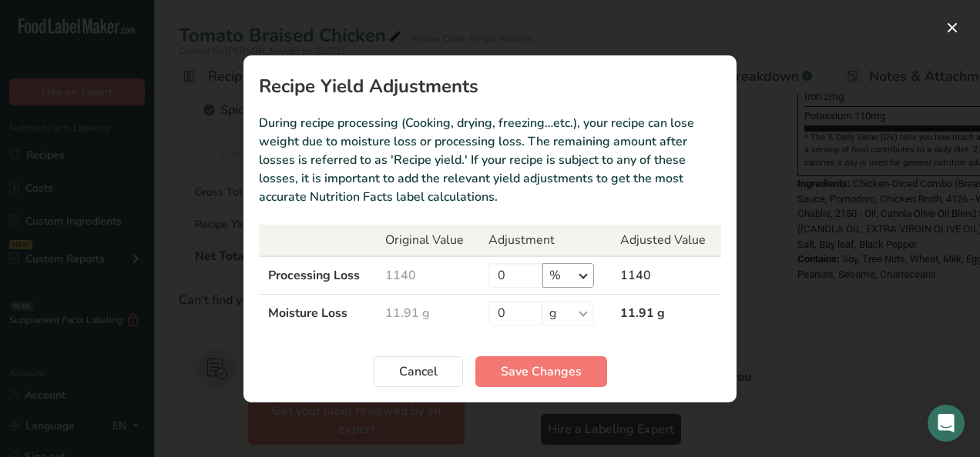 The width and height of the screenshot is (980, 457). Describe the element at coordinates (541, 372) in the screenshot. I see `span: Save Changes` at that location.